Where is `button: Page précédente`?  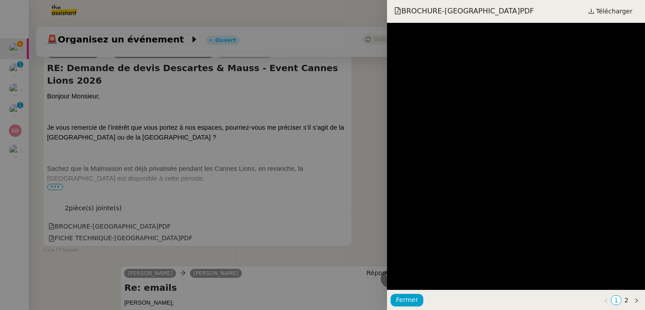
button: Page précédente is located at coordinates (606, 300).